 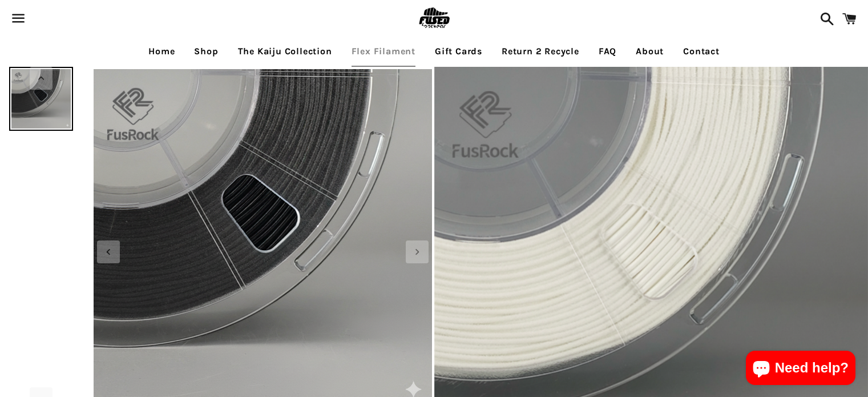 What do you see at coordinates (417, 252) in the screenshot?
I see `div: Next slide` at bounding box center [417, 252].